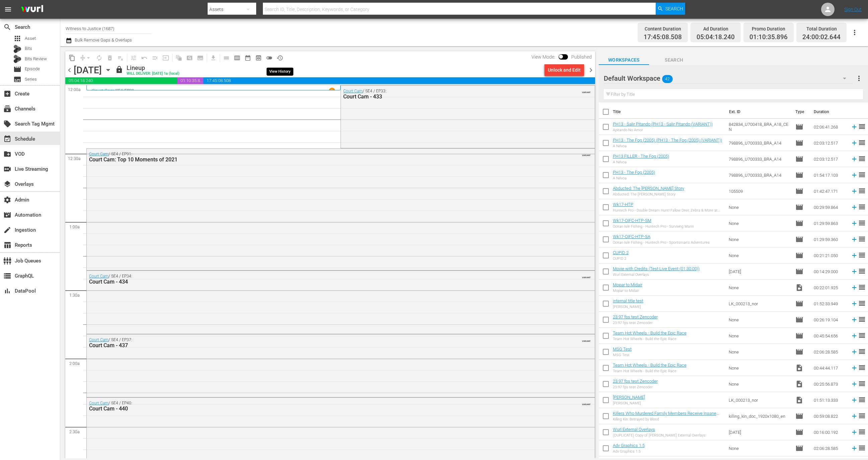 This screenshot has width=868, height=460. Describe the element at coordinates (269, 58) in the screenshot. I see `span: toggle_off` at that location.